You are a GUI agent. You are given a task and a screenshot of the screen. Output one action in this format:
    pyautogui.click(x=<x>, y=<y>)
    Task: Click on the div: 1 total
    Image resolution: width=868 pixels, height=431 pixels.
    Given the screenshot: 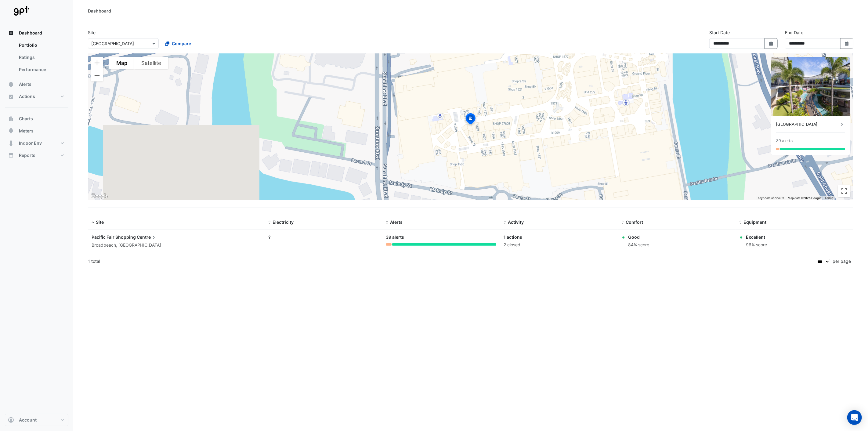 What is the action you would take?
    pyautogui.click(x=451, y=261)
    